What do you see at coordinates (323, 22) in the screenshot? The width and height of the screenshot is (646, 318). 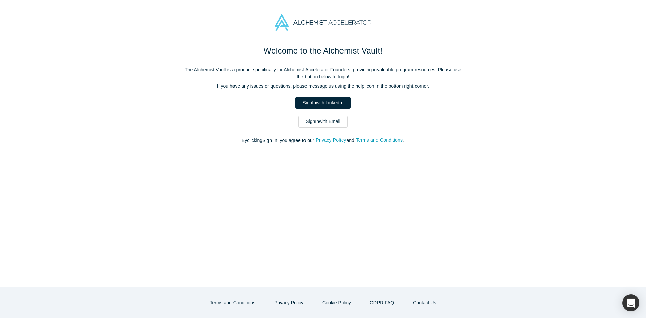 I see `img: Alchemist Accelerator Logo` at bounding box center [323, 22].